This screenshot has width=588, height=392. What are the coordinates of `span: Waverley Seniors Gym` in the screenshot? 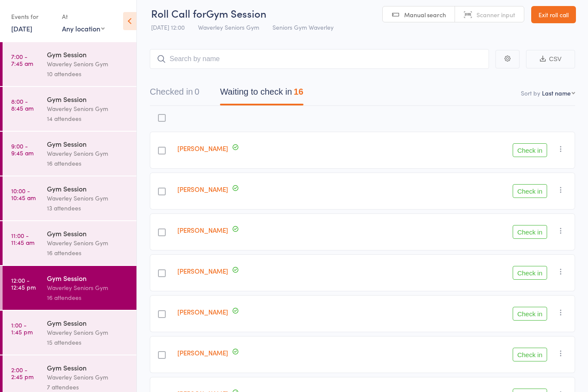 It's located at (229, 27).